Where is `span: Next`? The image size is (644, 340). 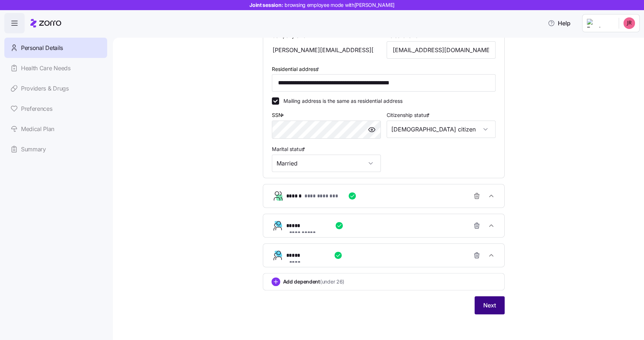 span: Next is located at coordinates (489, 305).